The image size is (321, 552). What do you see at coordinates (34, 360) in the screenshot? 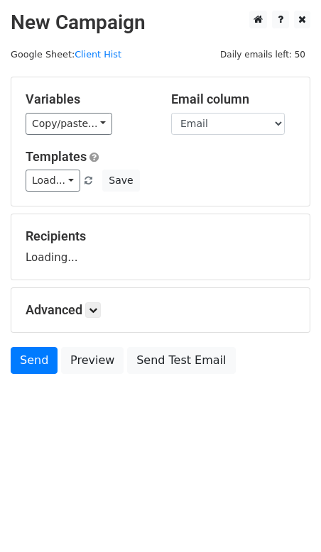
I see `a: Send` at bounding box center [34, 360].